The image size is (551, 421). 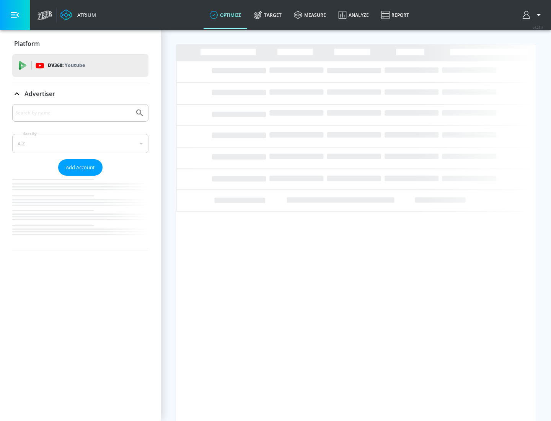 What do you see at coordinates (75, 65) in the screenshot?
I see `p: Youtube` at bounding box center [75, 65].